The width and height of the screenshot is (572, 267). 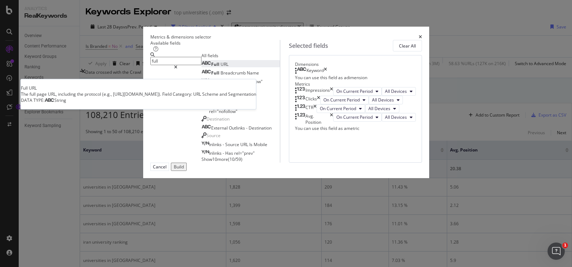 What do you see at coordinates (33, 100) in the screenshot?
I see `span: DATA TYPE:` at bounding box center [33, 100].